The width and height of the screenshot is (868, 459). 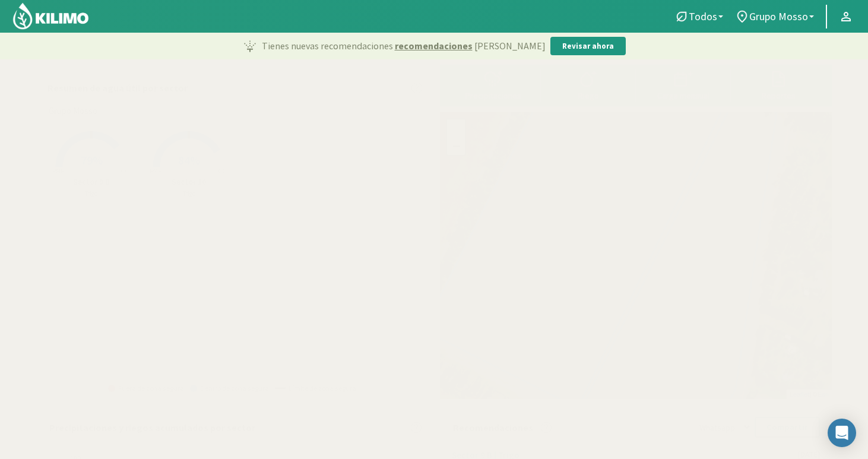 What do you see at coordinates (91, 182) in the screenshot?
I see `p: Sector 9 B` at bounding box center [91, 182].